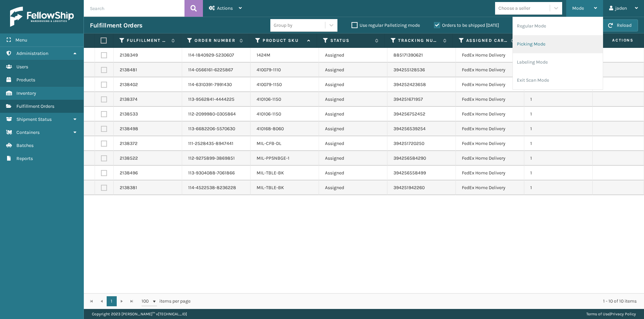 The width and height of the screenshot is (644, 319). Describe the element at coordinates (129, 85) in the screenshot. I see `a: 2138402` at that location.